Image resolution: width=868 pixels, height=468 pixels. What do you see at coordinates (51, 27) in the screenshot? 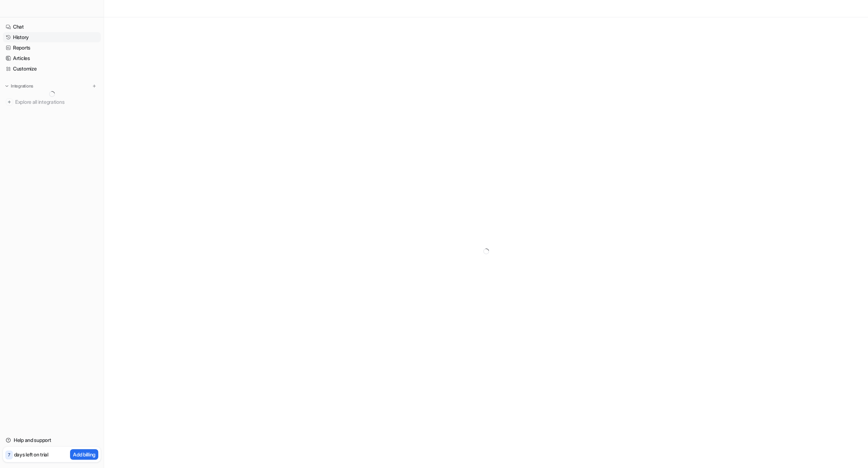
I see `a: Chat` at bounding box center [51, 27].